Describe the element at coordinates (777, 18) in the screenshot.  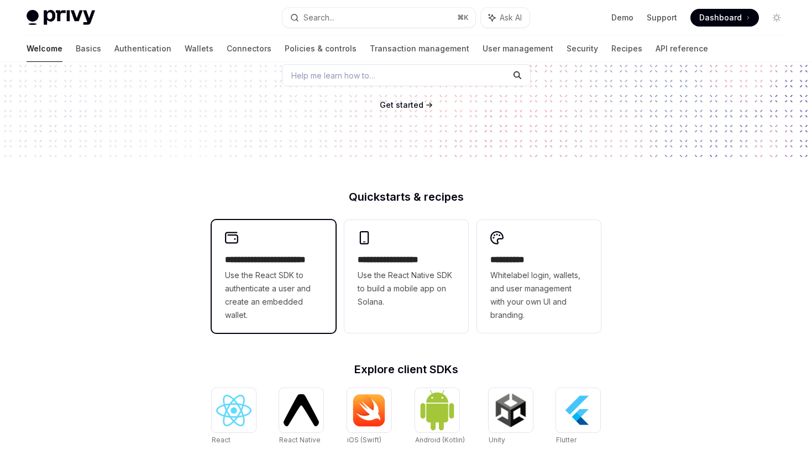
I see `button: Toggle dark mode` at that location.